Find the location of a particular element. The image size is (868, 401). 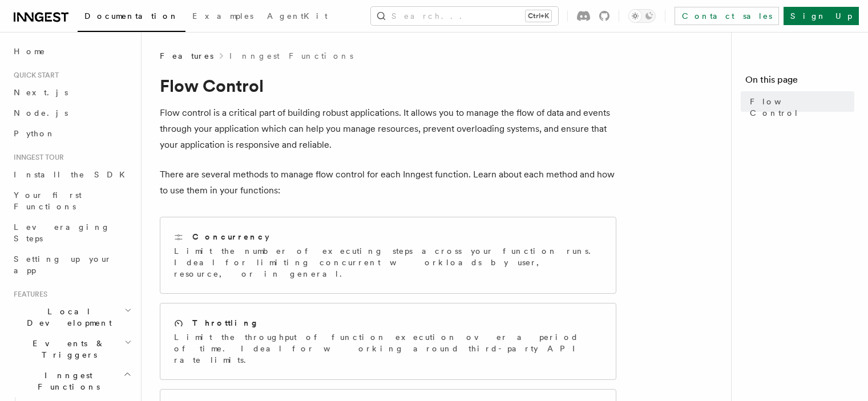

span: Setting up your app is located at coordinates (63, 264).